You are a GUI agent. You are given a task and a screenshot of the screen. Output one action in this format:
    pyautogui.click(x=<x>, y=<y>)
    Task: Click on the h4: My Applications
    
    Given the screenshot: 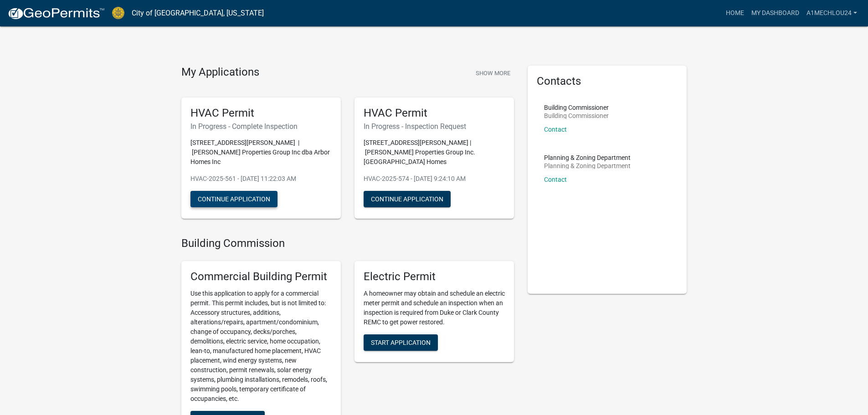 What is the action you would take?
    pyautogui.click(x=220, y=73)
    